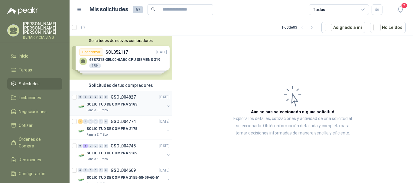 The width and height of the screenshot is (413, 183). Describe the element at coordinates (35, 160) in the screenshot. I see `a: Remisiones` at that location.